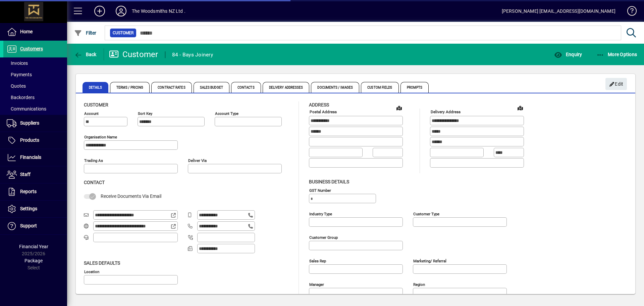 The width and height of the screenshot is (644, 306). Describe the element at coordinates (31, 157) in the screenshot. I see `span: Financials` at that location.